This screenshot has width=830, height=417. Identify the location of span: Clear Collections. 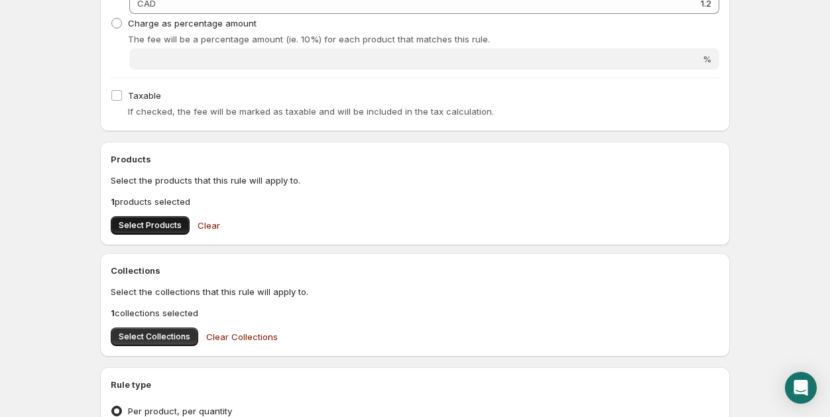
(242, 337).